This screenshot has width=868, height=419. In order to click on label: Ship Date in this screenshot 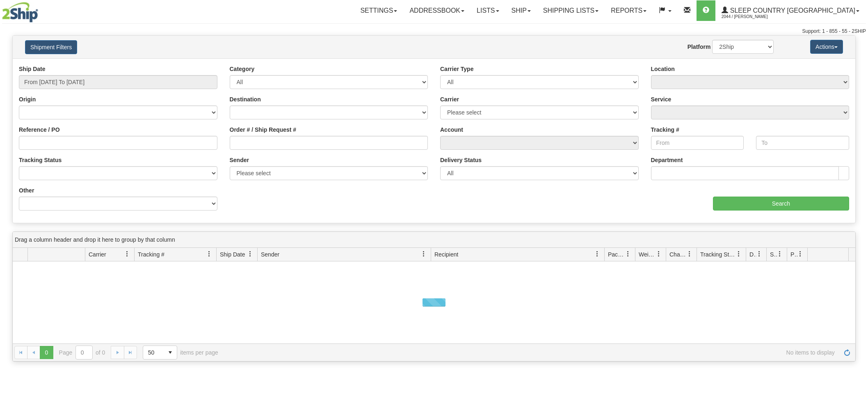, I will do `click(32, 69)`.